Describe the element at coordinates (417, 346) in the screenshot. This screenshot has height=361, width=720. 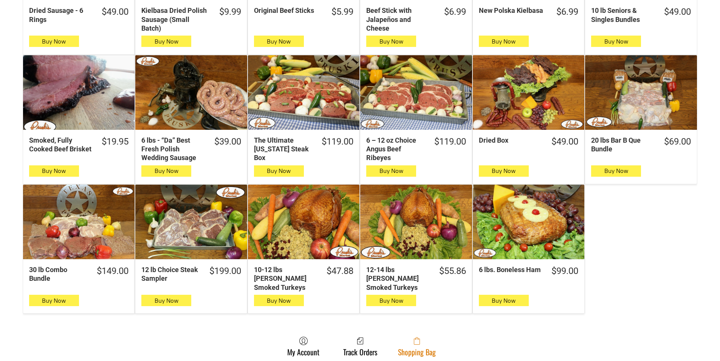
I see `a: Shopping Bag` at that location.